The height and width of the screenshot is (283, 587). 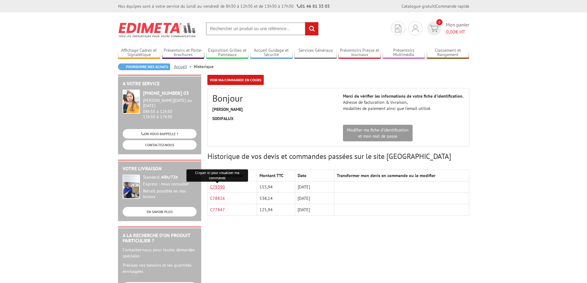 I want to click on a: ON VOUS RAPPELLE ?, so click(x=160, y=134).